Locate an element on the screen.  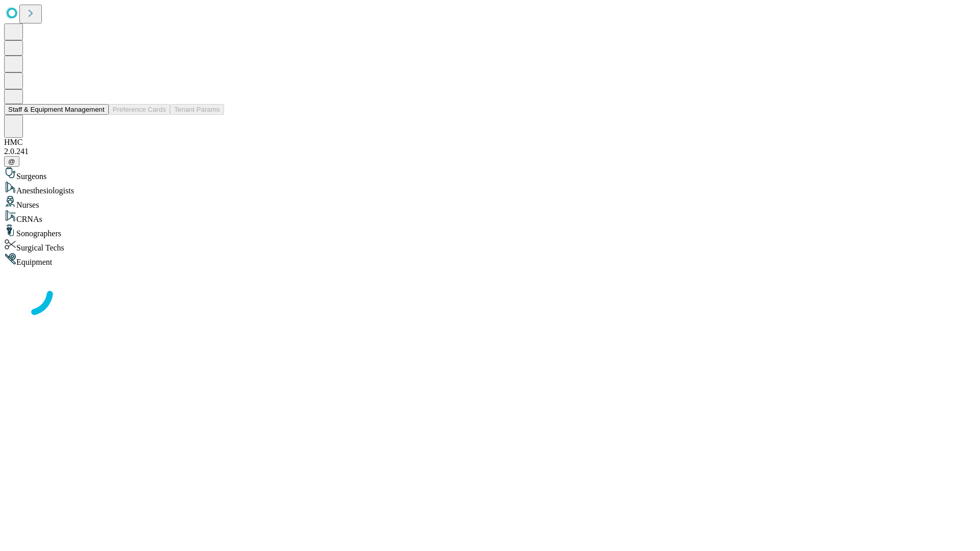
div: HMC is located at coordinates (490, 143).